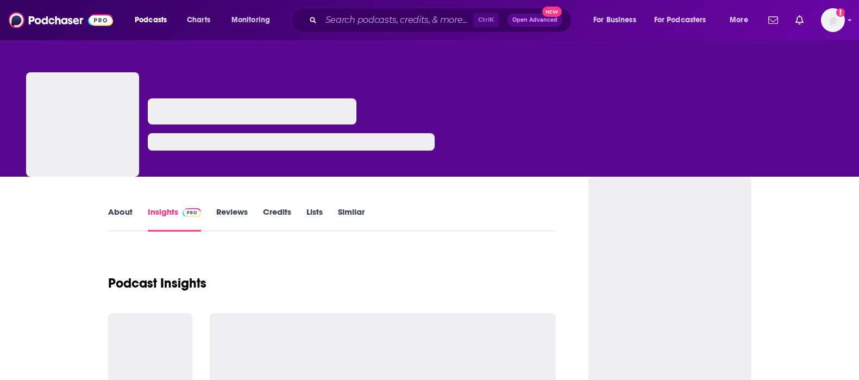 This screenshot has width=859, height=380. What do you see at coordinates (535, 20) in the screenshot?
I see `button: Open AdvancedNew` at bounding box center [535, 20].